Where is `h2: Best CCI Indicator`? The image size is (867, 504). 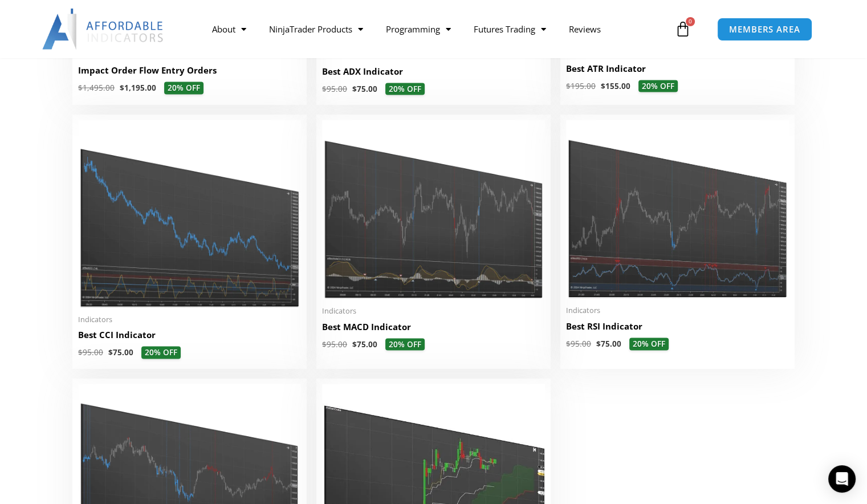
h2: Best CCI Indicator is located at coordinates (190, 334).